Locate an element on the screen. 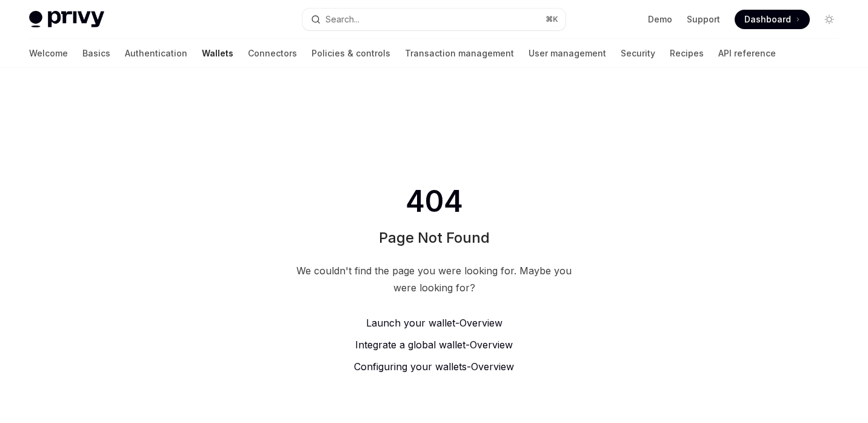 The image size is (868, 423). a: Security is located at coordinates (638, 53).